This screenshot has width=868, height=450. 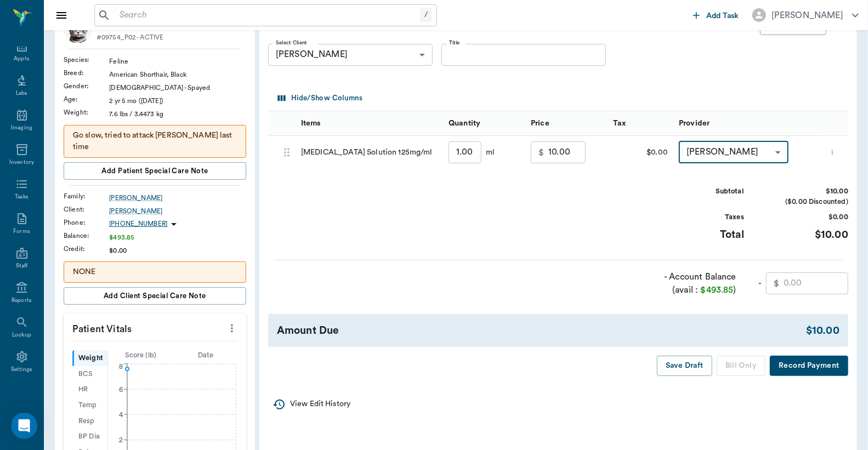 I want to click on div: Age :, so click(x=86, y=99).